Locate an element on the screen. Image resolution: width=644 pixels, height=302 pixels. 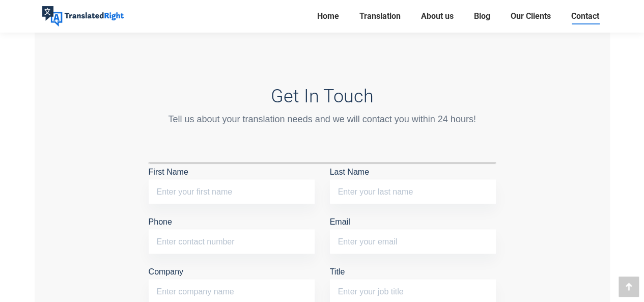
input: Email is located at coordinates (413, 241).